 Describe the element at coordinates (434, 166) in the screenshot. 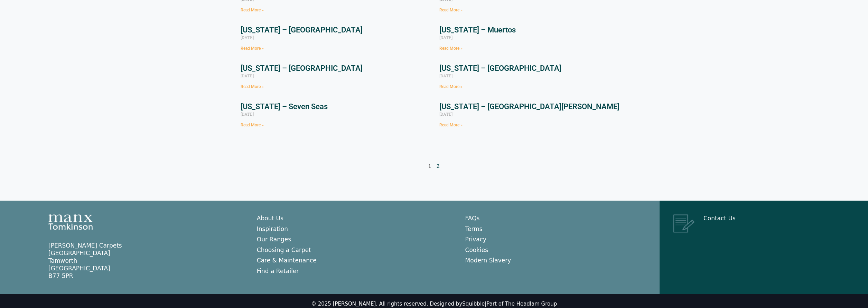

I see `nav: Pagination` at that location.